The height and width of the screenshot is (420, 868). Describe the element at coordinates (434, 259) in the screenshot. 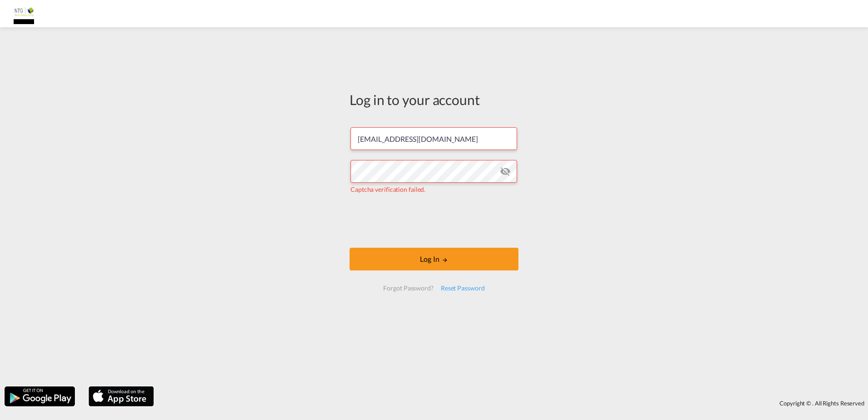

I see `button: LOGIN` at that location.